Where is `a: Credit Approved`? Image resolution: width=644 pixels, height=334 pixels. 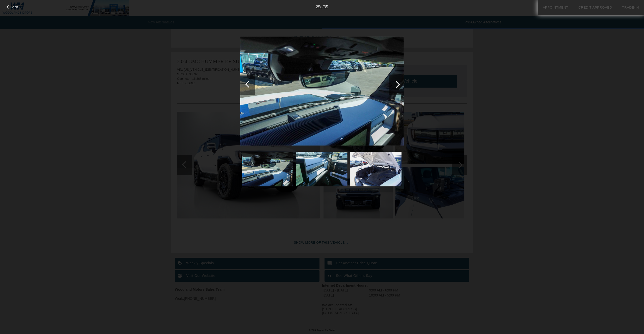 a: Credit Approved is located at coordinates (595, 7).